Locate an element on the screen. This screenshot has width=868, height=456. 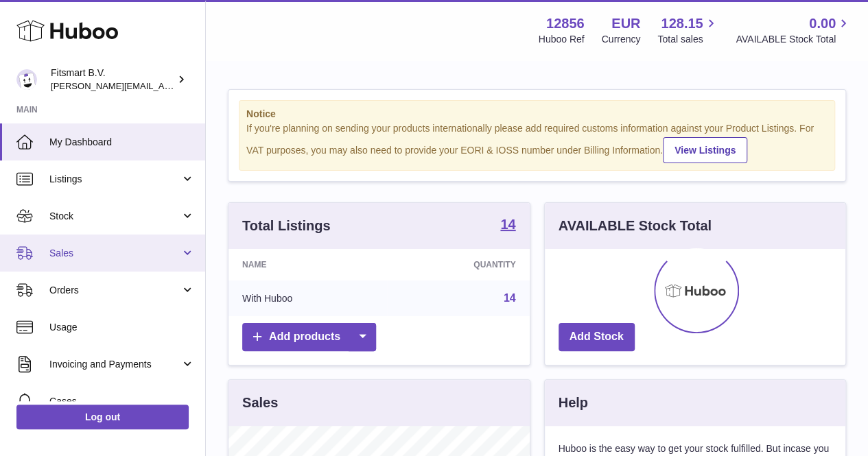
span: AVAILABLE Stock Total is located at coordinates (793, 39).